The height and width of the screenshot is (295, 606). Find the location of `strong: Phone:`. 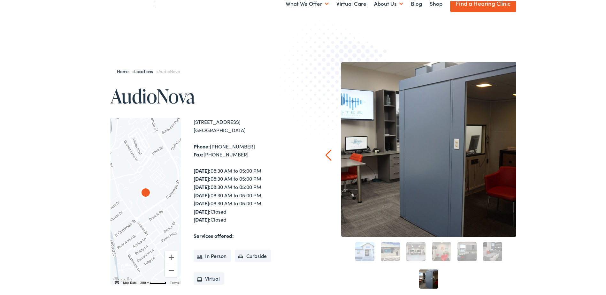

strong: Phone: is located at coordinates (202, 145).